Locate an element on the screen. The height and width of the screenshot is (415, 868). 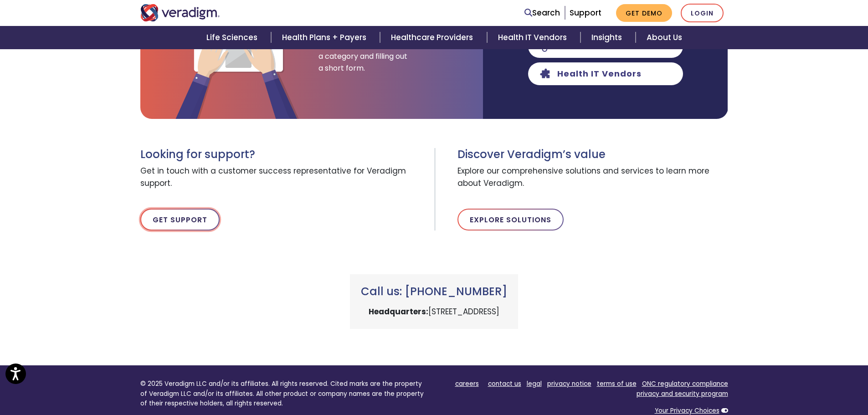
h3: Discover Veradigm’s value is located at coordinates (593, 154).